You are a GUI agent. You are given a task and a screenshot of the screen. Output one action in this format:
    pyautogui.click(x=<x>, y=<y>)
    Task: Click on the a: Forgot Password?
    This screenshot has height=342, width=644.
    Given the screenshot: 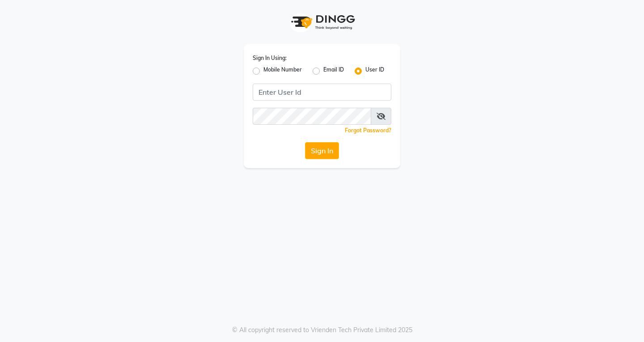 What is the action you would take?
    pyautogui.click(x=368, y=130)
    